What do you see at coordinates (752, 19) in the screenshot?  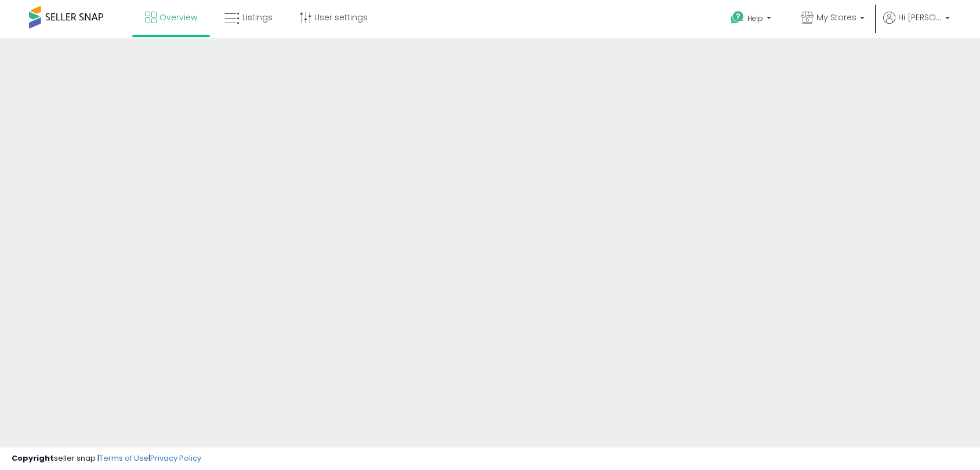 I see `a: Help` at bounding box center [752, 19].